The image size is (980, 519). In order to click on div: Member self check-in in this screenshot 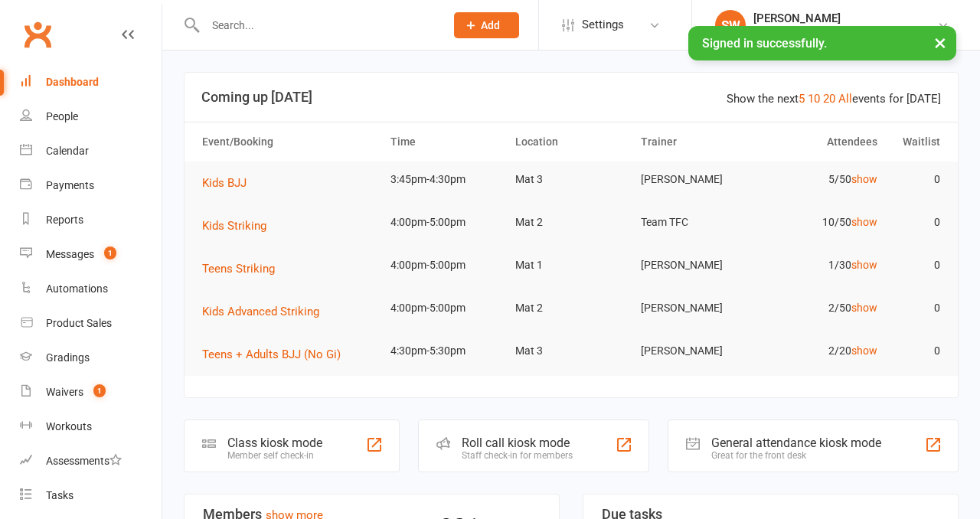, I will do `click(275, 456)`.